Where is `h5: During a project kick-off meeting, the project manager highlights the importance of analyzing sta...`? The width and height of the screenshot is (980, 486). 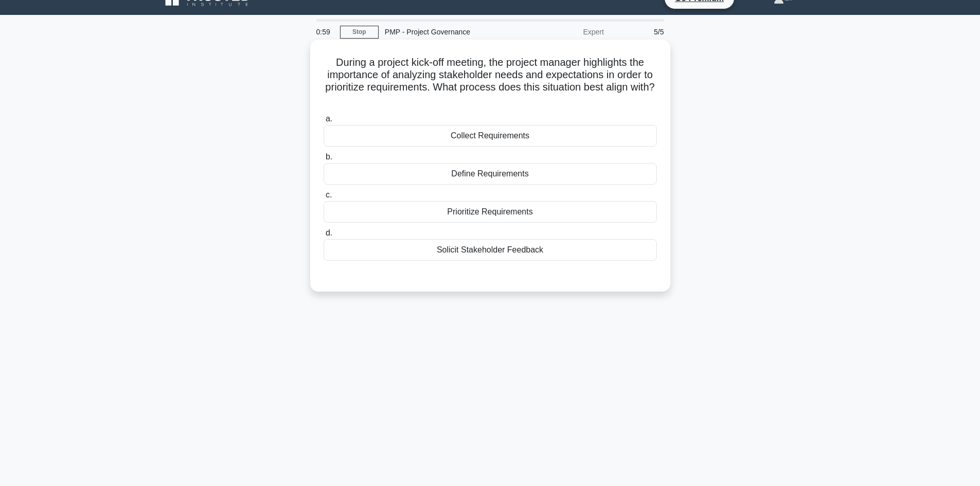 h5: During a project kick-off meeting, the project manager highlights the importance of analyzing sta... is located at coordinates (491, 81).